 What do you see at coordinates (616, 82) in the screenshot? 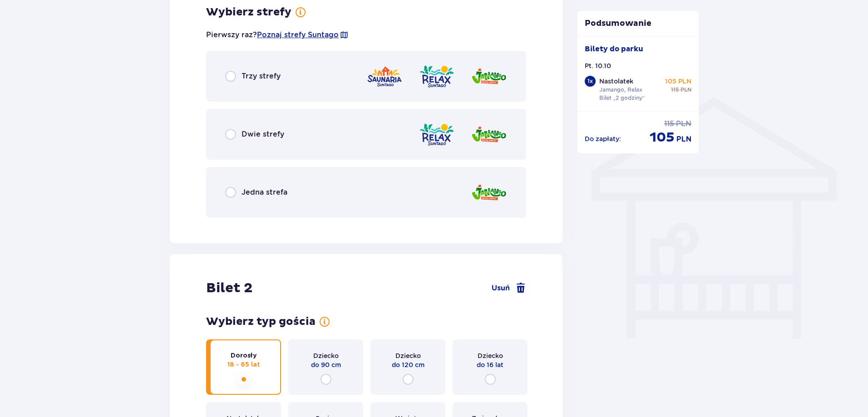
I see `p: Nastolatek` at bounding box center [616, 82].